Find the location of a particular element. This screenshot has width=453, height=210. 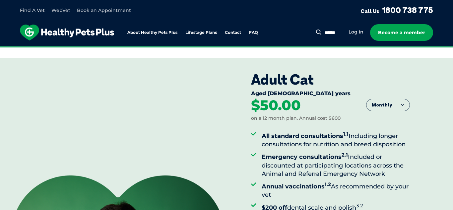

div: on a 12 month plan. Annual cost $600 is located at coordinates (296, 118).